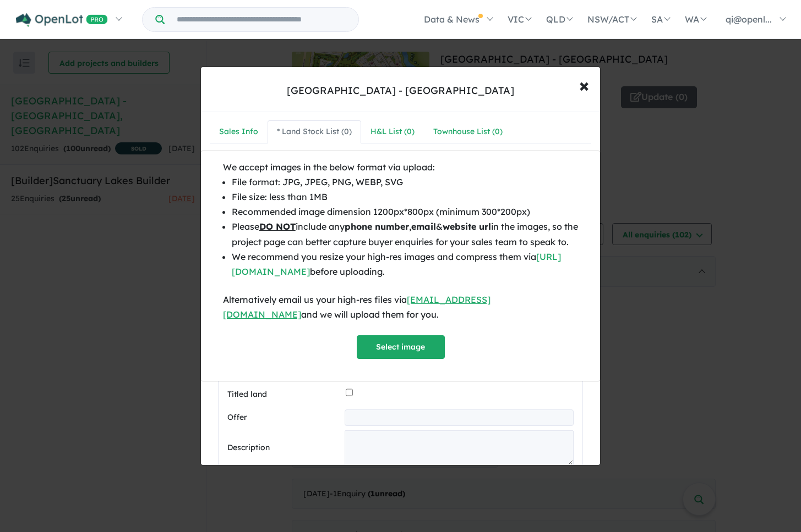  I want to click on b: phone number, so click(376, 226).